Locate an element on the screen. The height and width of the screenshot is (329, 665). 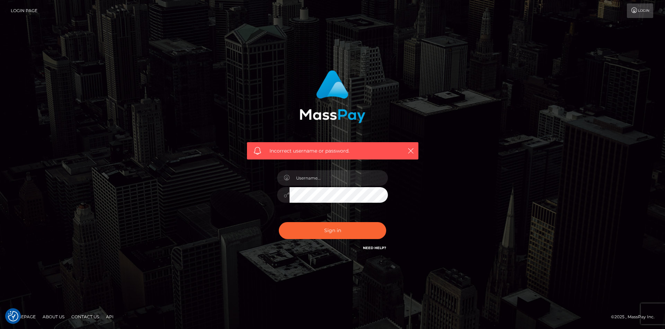
button: Consent Preferences is located at coordinates (13, 317).